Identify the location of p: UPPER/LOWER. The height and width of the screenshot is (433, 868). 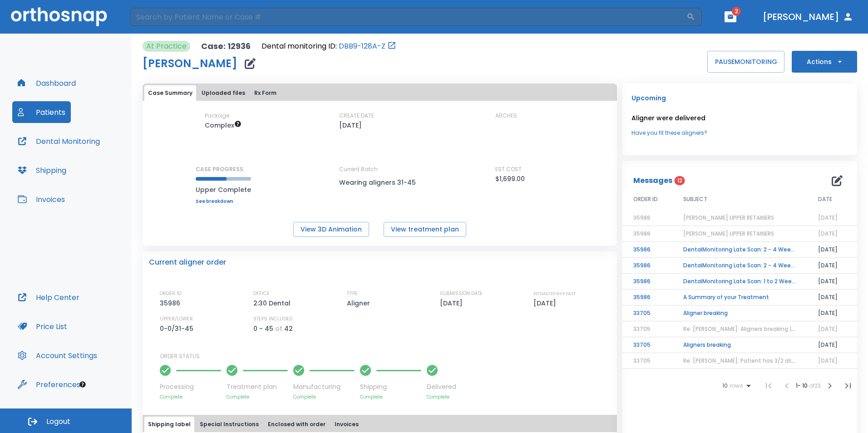
(176, 319).